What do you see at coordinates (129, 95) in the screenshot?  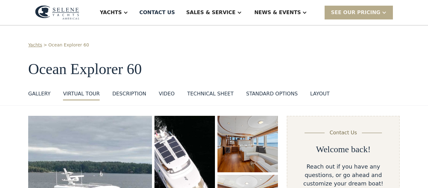 I see `a: DESCRIPTION` at bounding box center [129, 95].